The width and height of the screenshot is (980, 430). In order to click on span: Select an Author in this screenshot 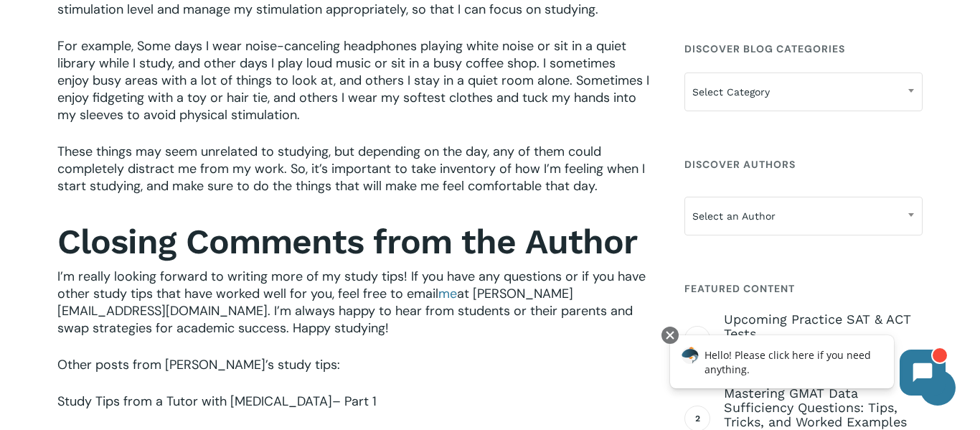, I will do `click(803, 216)`.